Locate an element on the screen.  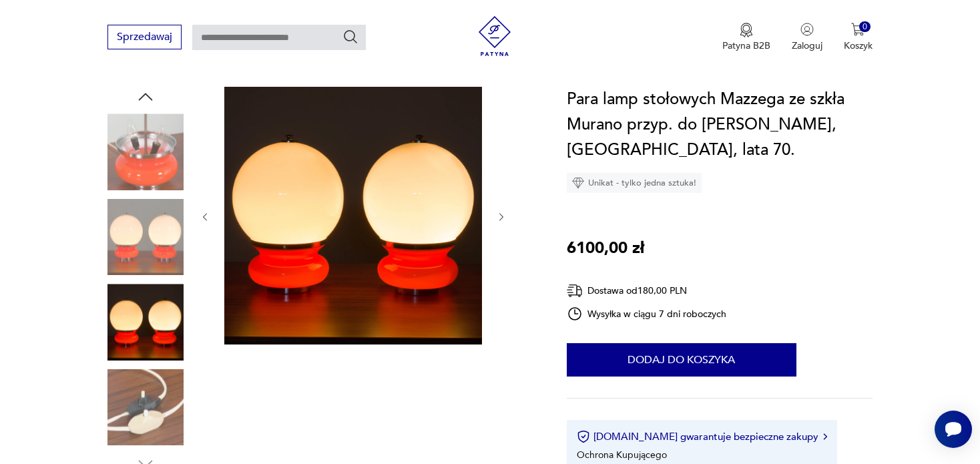
div: 0 is located at coordinates (864, 27).